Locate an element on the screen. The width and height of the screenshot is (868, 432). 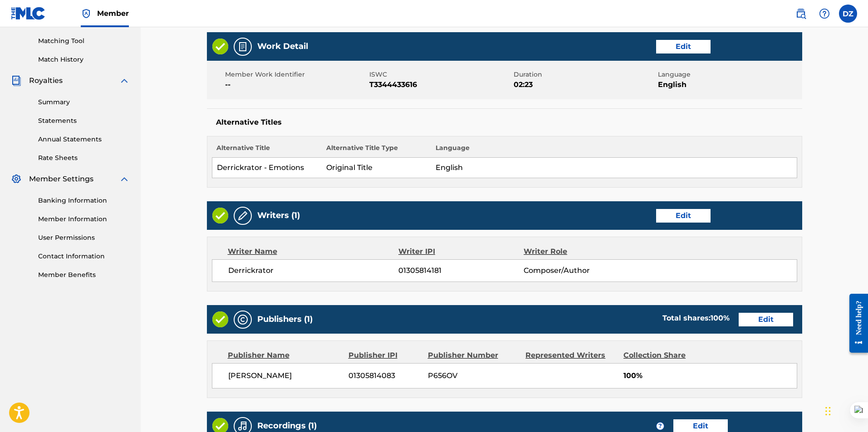
span: 100 % is located at coordinates (720, 318).